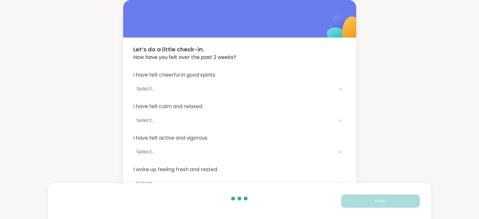 The height and width of the screenshot is (219, 479). What do you see at coordinates (240, 138) in the screenshot?
I see `span: I have felt active and vigorous.` at bounding box center [240, 138].